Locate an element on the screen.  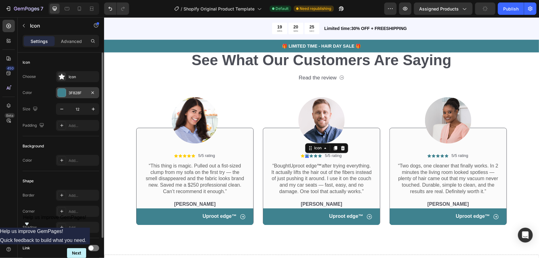
div: Shape is located at coordinates (28, 181).